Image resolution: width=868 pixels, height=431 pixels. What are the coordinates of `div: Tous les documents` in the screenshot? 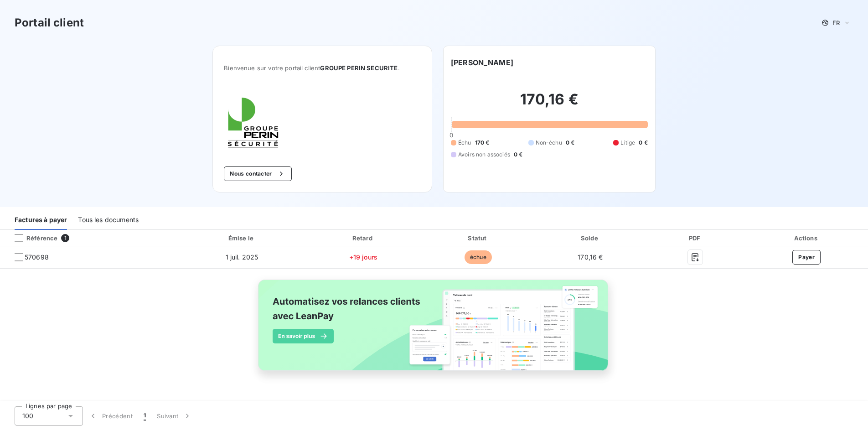 It's located at (108, 220).